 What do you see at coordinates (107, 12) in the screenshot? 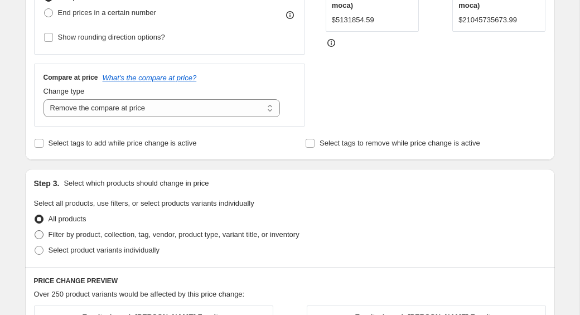
I see `span: End prices in a certain number` at bounding box center [107, 12].